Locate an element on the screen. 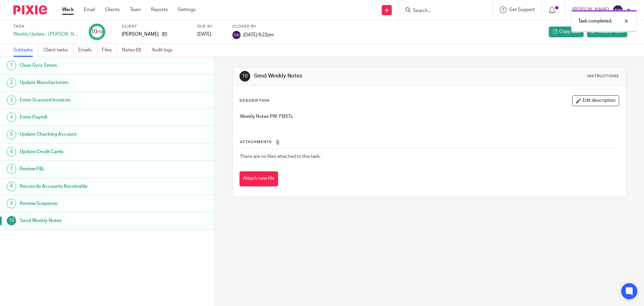 The width and height of the screenshot is (644, 306). h1: Review Suspense is located at coordinates (82, 204).